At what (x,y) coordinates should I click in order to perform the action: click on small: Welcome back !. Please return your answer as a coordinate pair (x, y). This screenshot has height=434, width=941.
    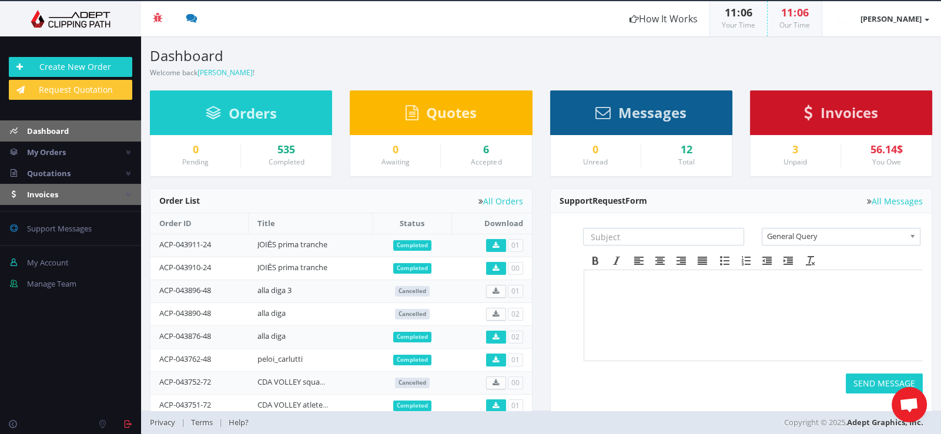
    Looking at the image, I should click on (202, 72).